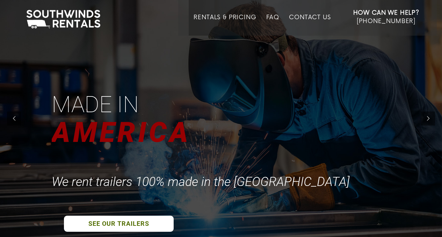  I want to click on a: Contact Us, so click(310, 25).